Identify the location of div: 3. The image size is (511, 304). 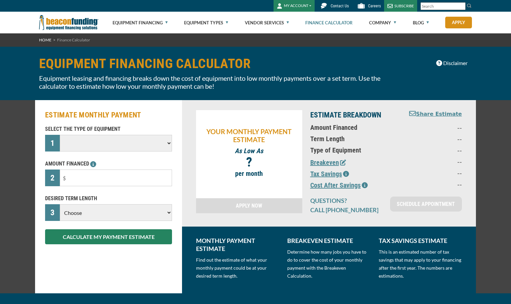
(52, 213).